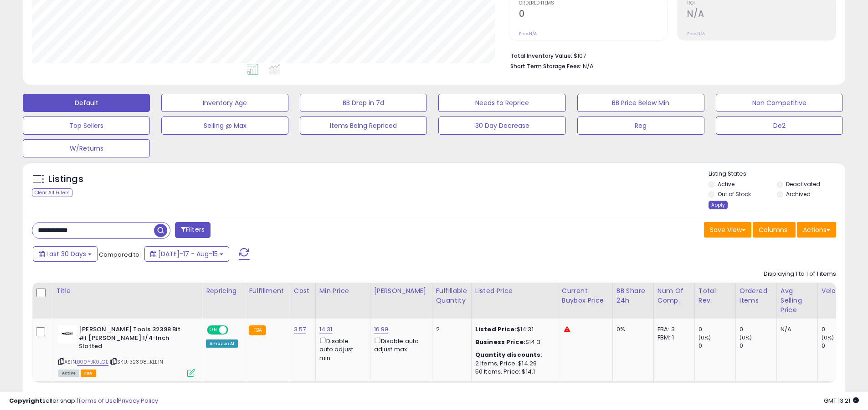 This screenshot has height=410, width=868. I want to click on div: $14.3, so click(513, 343).